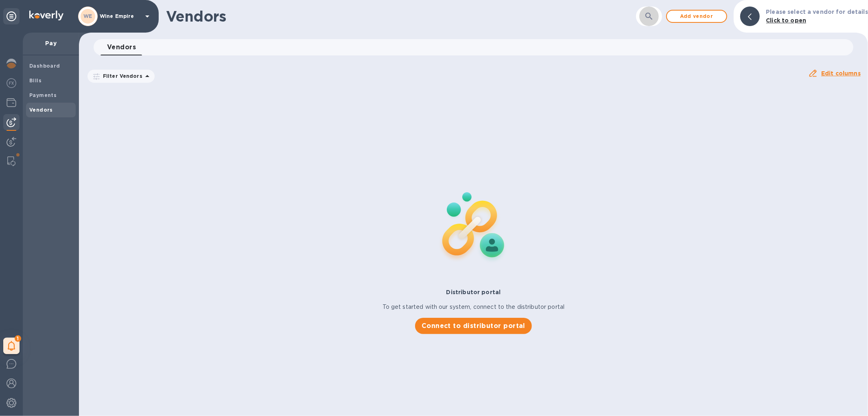 The width and height of the screenshot is (868, 416). Describe the element at coordinates (697, 16) in the screenshot. I see `span: Add vendor` at that location.